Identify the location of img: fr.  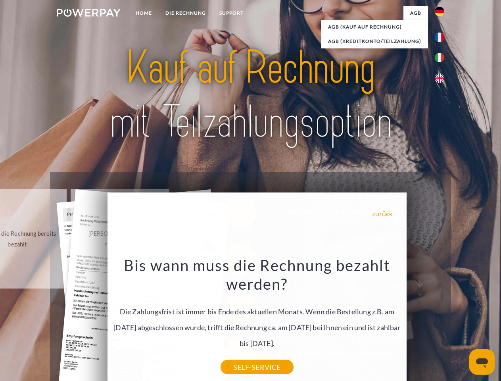
(439, 37).